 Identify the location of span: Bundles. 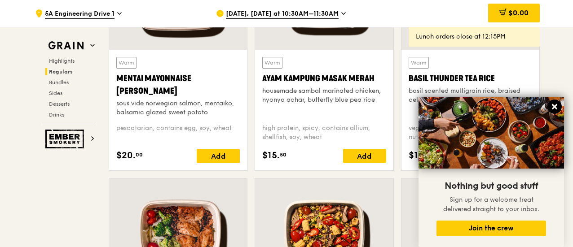
(59, 83).